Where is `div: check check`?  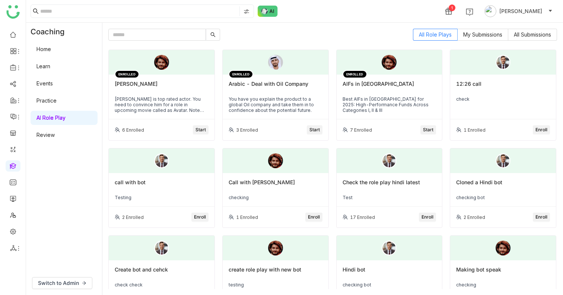
div: check check is located at coordinates (162, 284).